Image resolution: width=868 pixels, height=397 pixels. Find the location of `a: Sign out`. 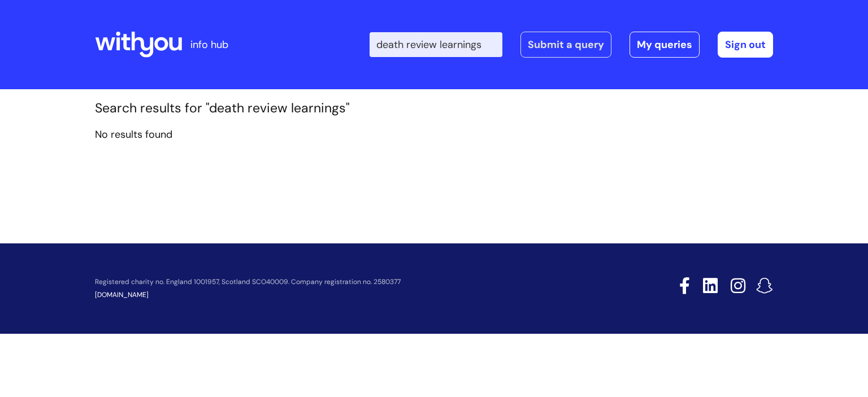

a: Sign out is located at coordinates (746, 44).